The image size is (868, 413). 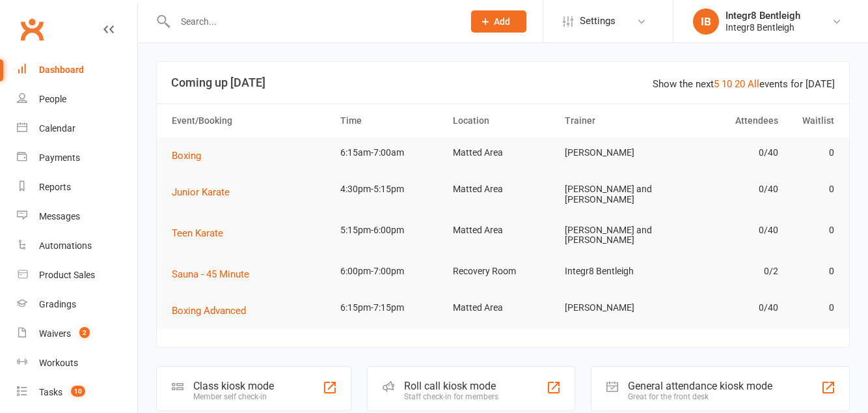 I want to click on div: Waivers, so click(x=55, y=333).